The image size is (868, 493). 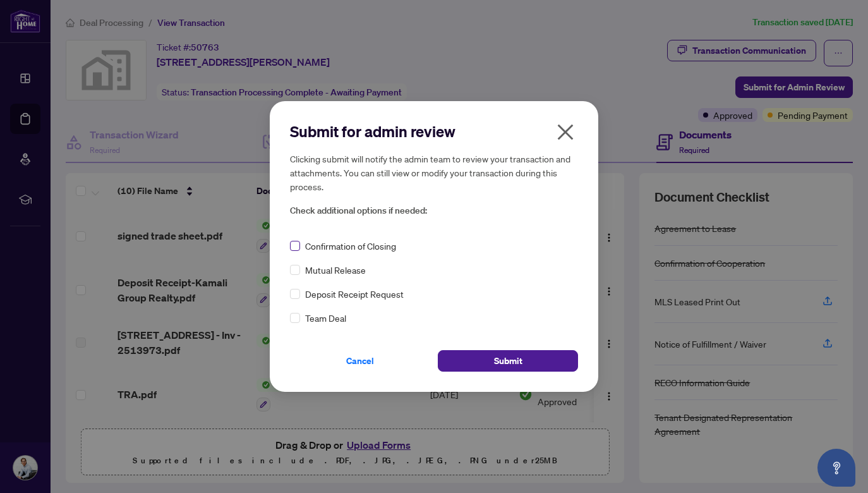 What do you see at coordinates (360, 361) in the screenshot?
I see `button: Cancel` at bounding box center [360, 361].